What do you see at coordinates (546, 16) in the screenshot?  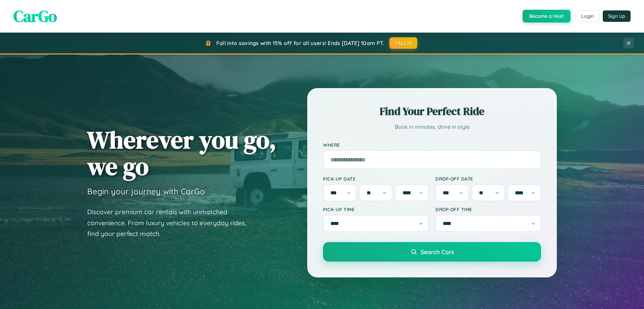 I see `button: Become a Host` at bounding box center [546, 16].